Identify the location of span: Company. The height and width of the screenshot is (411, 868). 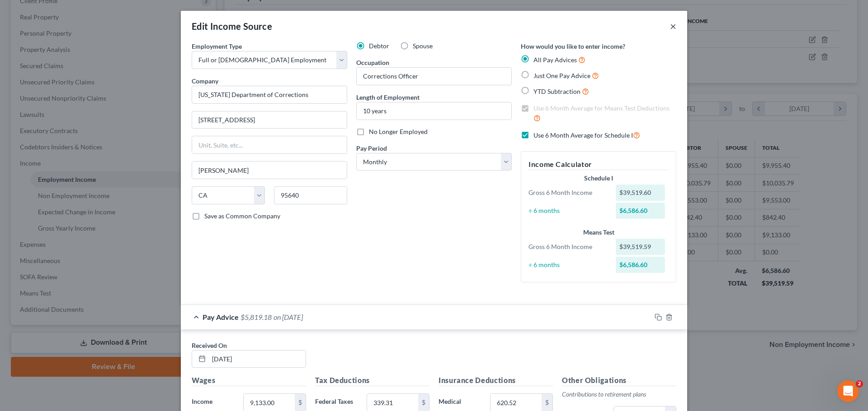
(205, 80).